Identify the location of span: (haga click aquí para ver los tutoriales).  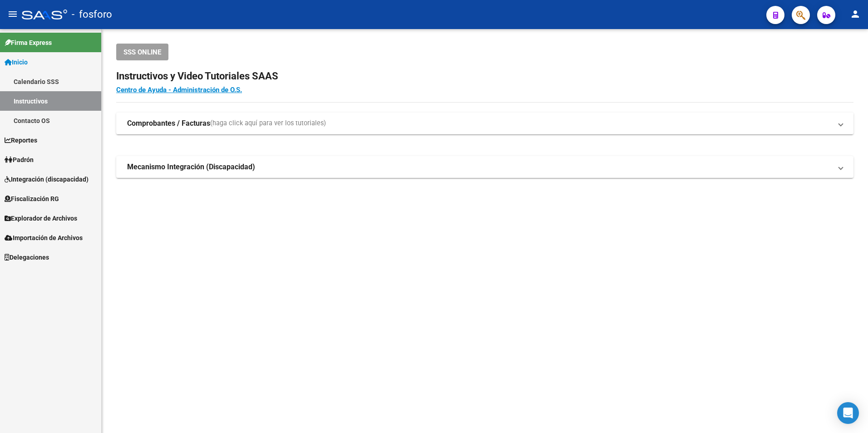
(268, 124).